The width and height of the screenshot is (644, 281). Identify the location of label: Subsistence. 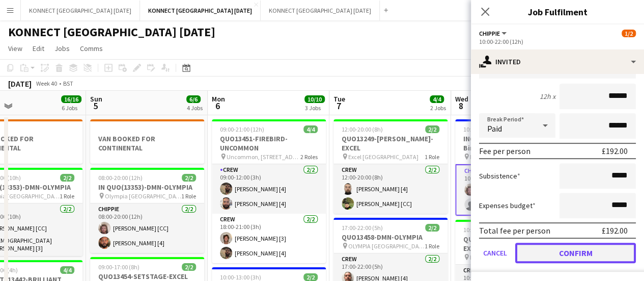
(499, 176).